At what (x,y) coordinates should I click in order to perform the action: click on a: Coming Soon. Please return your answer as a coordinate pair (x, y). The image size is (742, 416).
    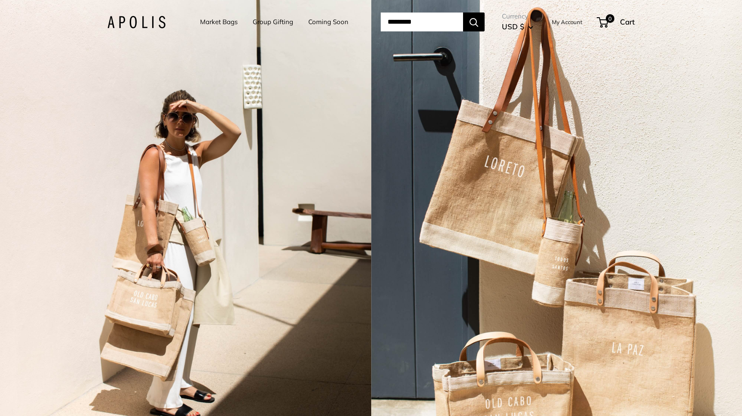
    Looking at the image, I should click on (328, 22).